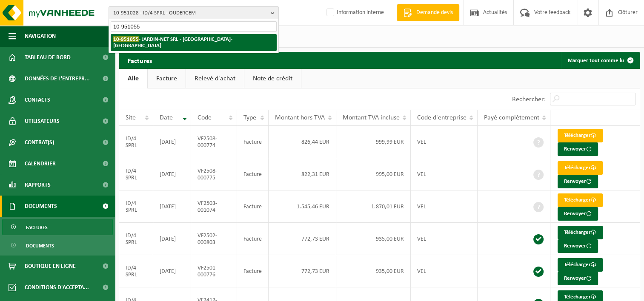 Image resolution: width=644 pixels, height=301 pixels. What do you see at coordinates (214, 142) in the screenshot?
I see `td: VF2508-000774` at bounding box center [214, 142].